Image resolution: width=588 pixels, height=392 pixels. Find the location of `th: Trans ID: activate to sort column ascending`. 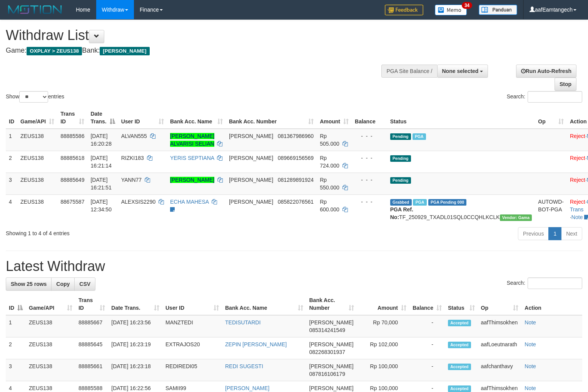

th: Trans ID: activate to sort column ascending is located at coordinates (92, 304).